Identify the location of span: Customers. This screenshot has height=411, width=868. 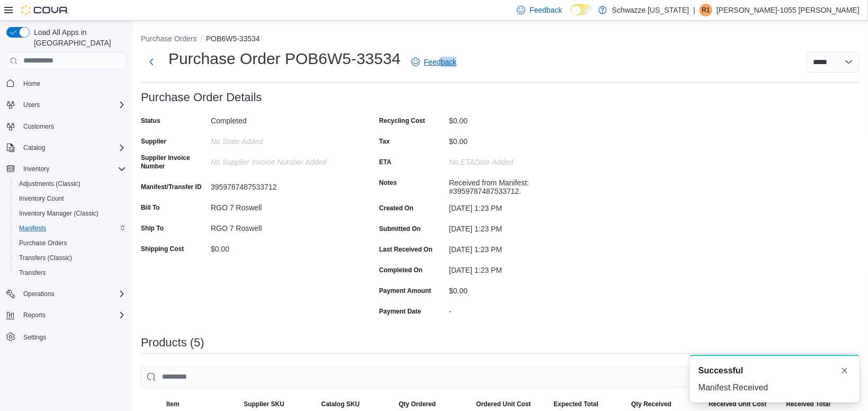
(38, 126).